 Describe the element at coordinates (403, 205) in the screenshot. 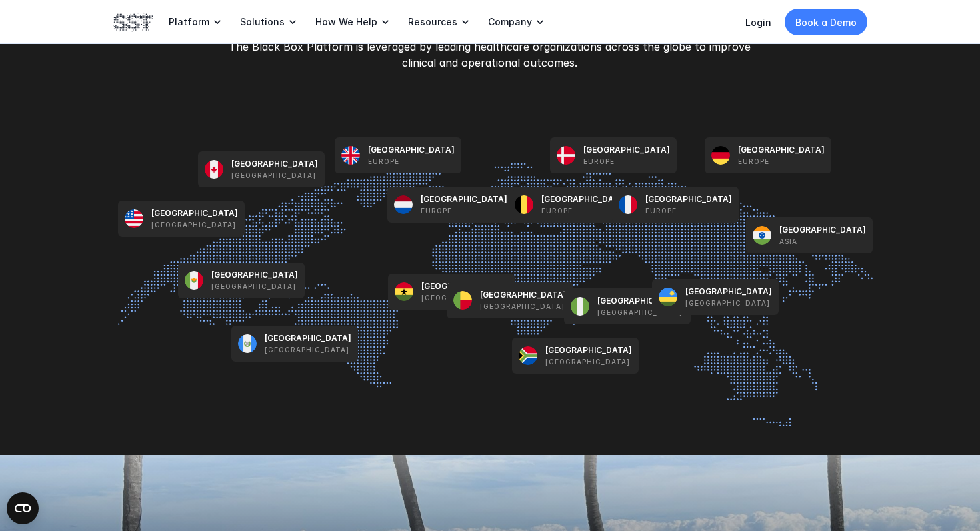

I see `img: Netherlands flag` at that location.